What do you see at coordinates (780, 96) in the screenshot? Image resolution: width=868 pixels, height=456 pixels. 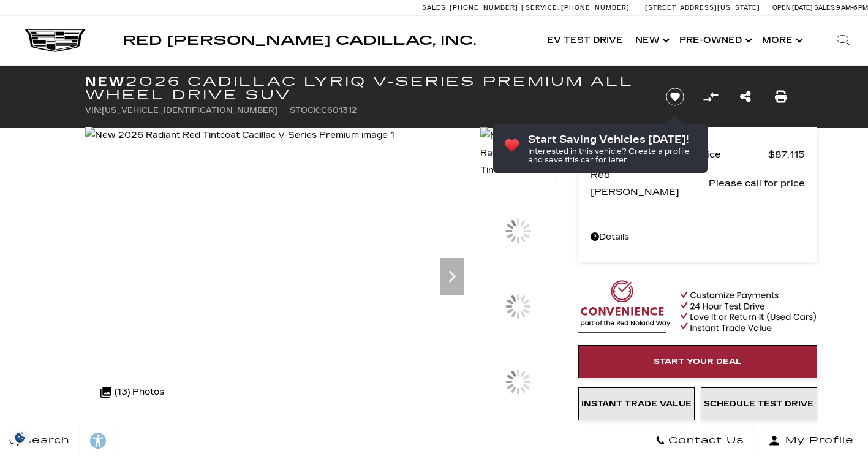 I see `a: Print this New 2026 Cadillac LYRIQ V-Series Premium All Wheel Drive SUV` at bounding box center [780, 96].